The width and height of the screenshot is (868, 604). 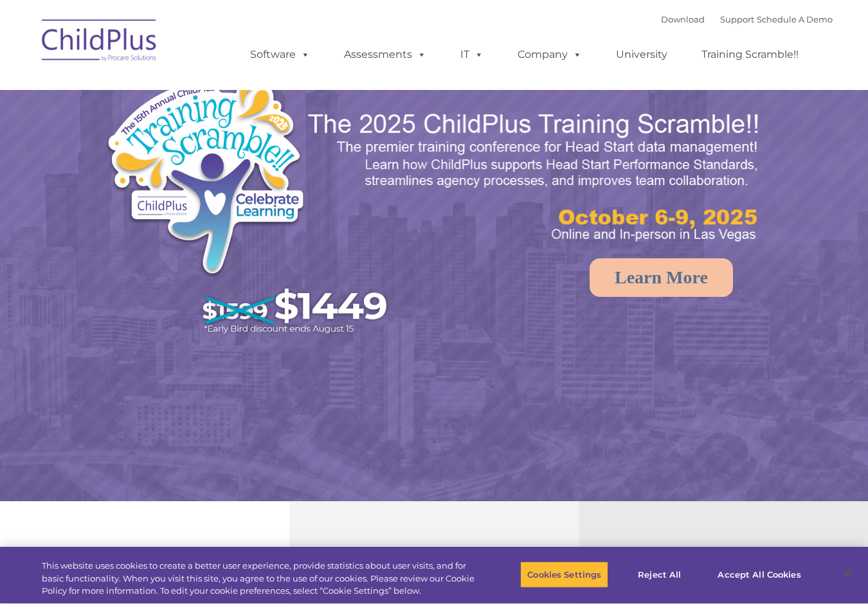 I want to click on a: Download, so click(x=683, y=19).